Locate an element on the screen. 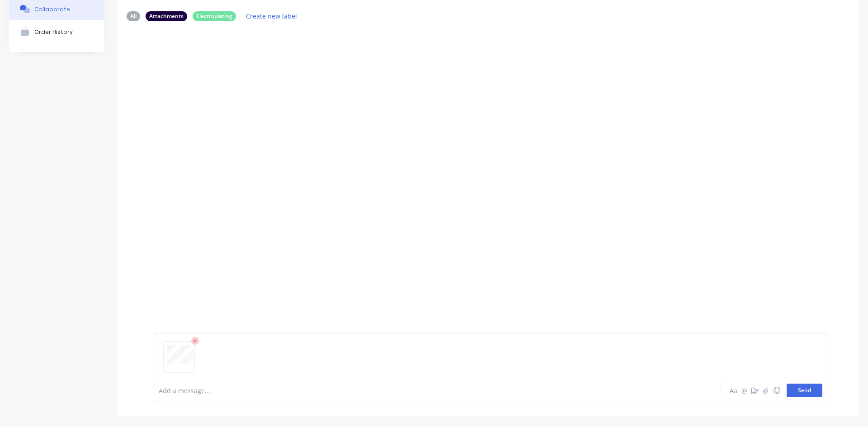 The width and height of the screenshot is (868, 427). button: Create new label is located at coordinates (272, 15).